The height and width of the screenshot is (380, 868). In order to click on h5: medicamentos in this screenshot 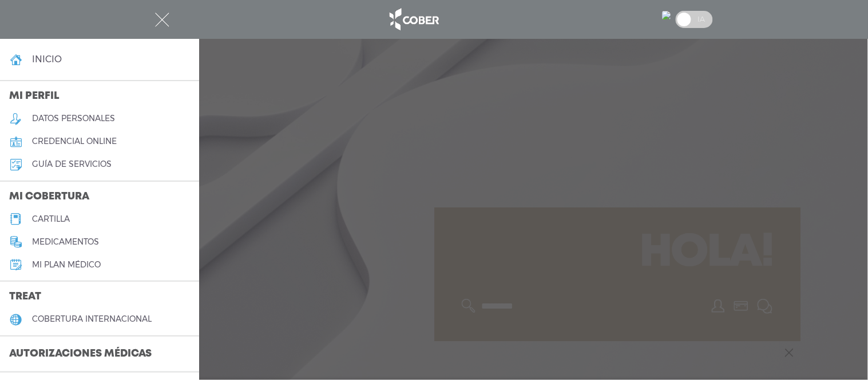, I will do `click(65, 242)`.